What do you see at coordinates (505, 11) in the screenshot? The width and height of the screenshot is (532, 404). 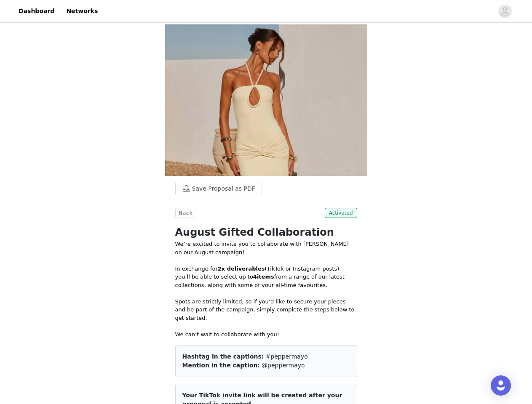 I see `div: avatar` at bounding box center [505, 11].